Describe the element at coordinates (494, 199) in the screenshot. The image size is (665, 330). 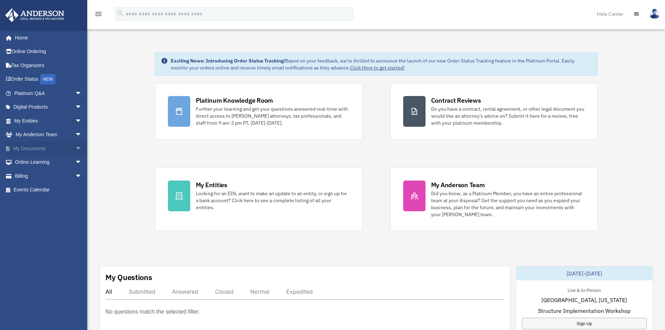
I see `a: My Anderson Team Did you know, as a Platinum Member, you have an entire professional team at your...` at that location.